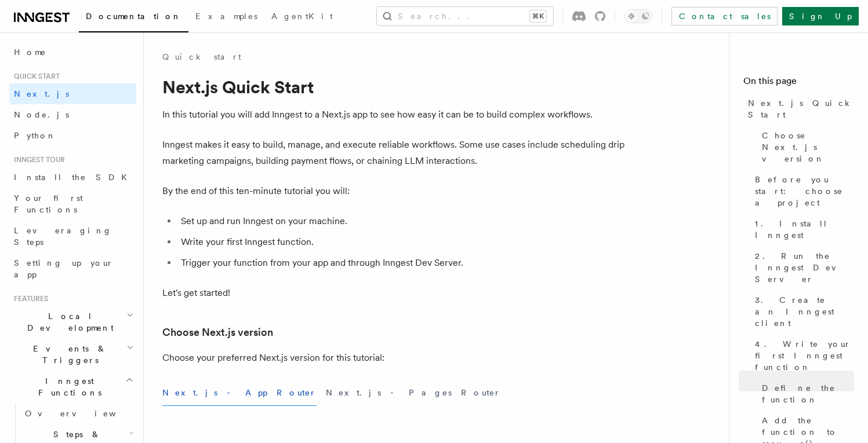 The image size is (868, 443). What do you see at coordinates (133, 16) in the screenshot?
I see `span: Documentation` at bounding box center [133, 16].